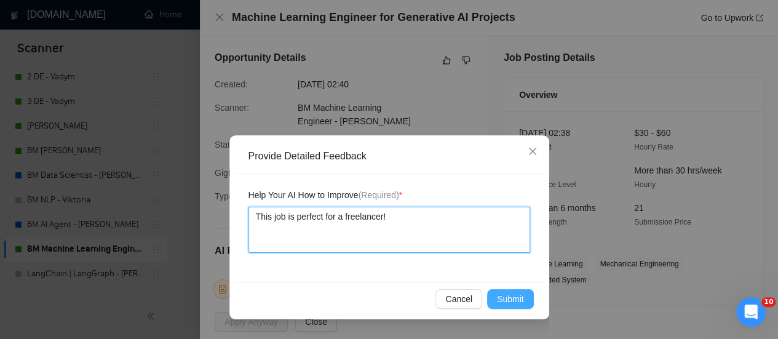  I want to click on div: Provide Detailed Feedback, so click(394, 156).